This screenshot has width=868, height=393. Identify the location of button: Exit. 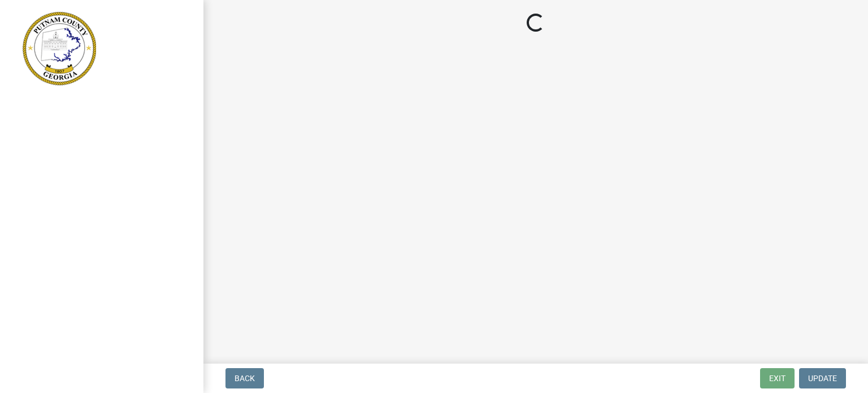
(777, 378).